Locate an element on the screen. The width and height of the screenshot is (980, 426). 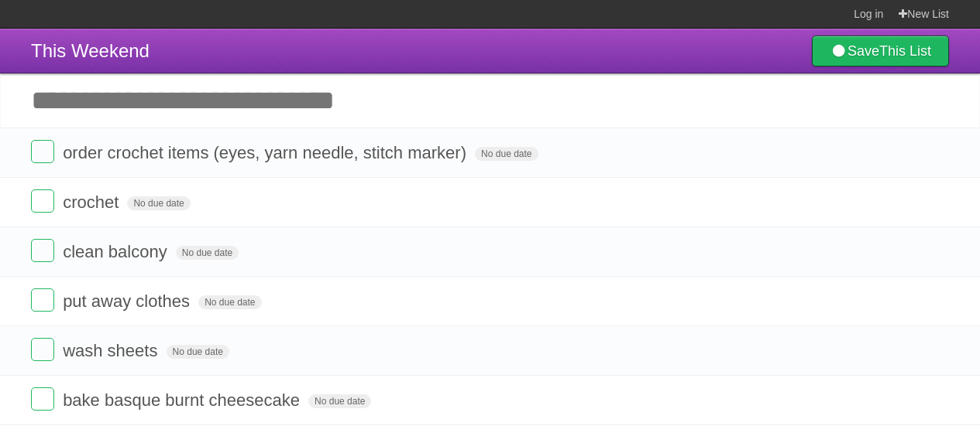
b: This List is located at coordinates (904, 51).